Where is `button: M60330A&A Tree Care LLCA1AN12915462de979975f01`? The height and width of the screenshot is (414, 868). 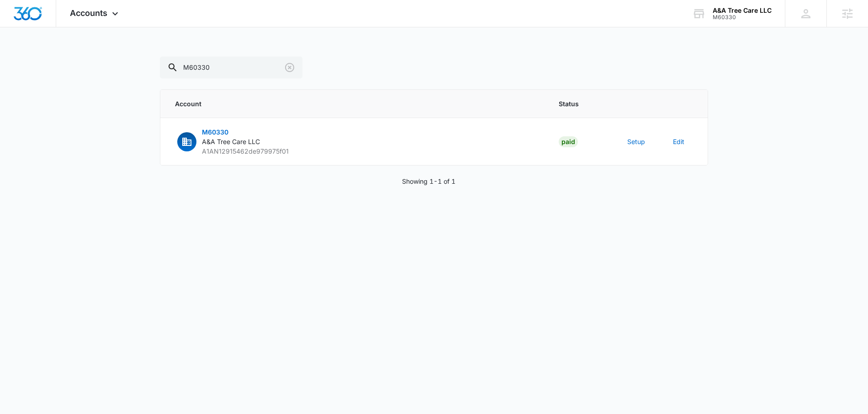 button: M60330A&A Tree Care LLCA1AN12915462de979975f01 is located at coordinates (232, 141).